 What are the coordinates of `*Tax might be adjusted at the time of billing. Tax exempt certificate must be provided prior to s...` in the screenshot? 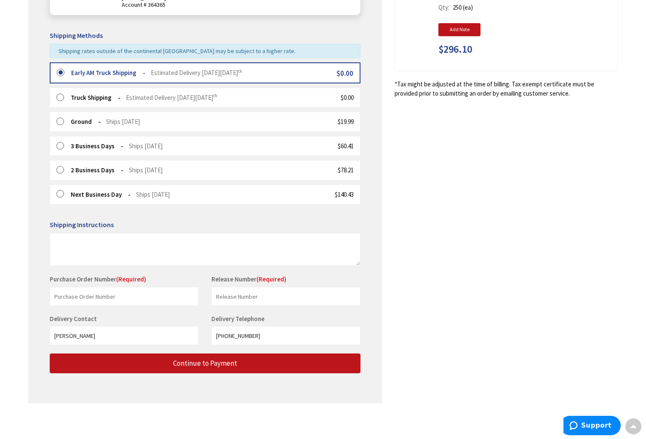 It's located at (506, 88).